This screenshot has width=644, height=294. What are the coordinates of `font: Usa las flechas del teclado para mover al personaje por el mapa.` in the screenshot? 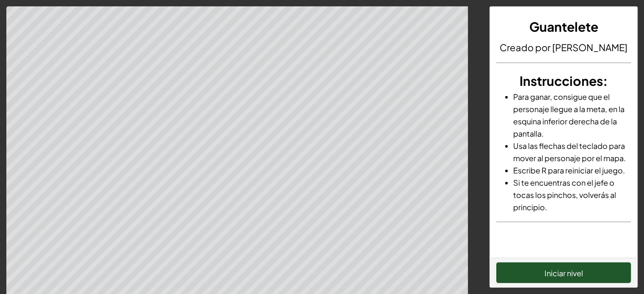 It's located at (570, 152).